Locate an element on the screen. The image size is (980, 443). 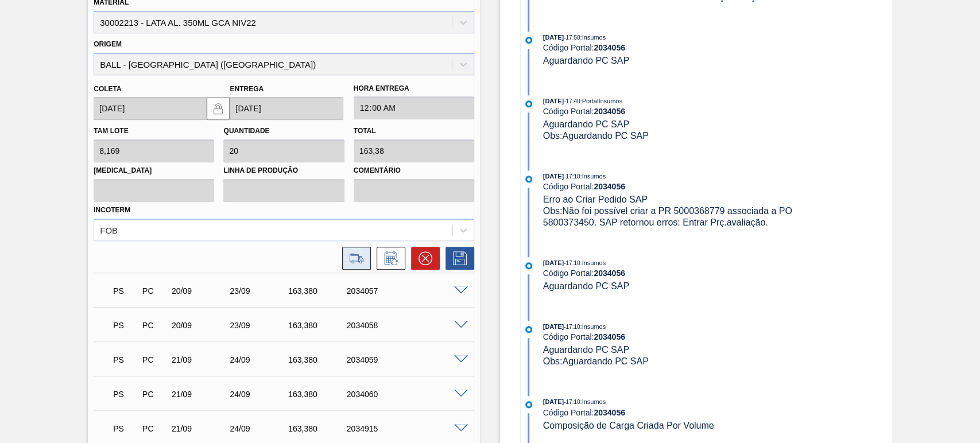
label: Entrega is located at coordinates (246, 89).